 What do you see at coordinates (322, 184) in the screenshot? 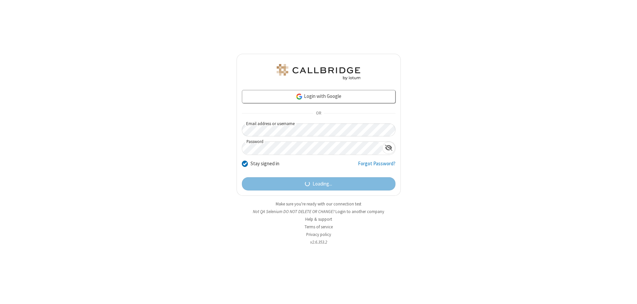
I see `span: Loading...` at bounding box center [322, 184].